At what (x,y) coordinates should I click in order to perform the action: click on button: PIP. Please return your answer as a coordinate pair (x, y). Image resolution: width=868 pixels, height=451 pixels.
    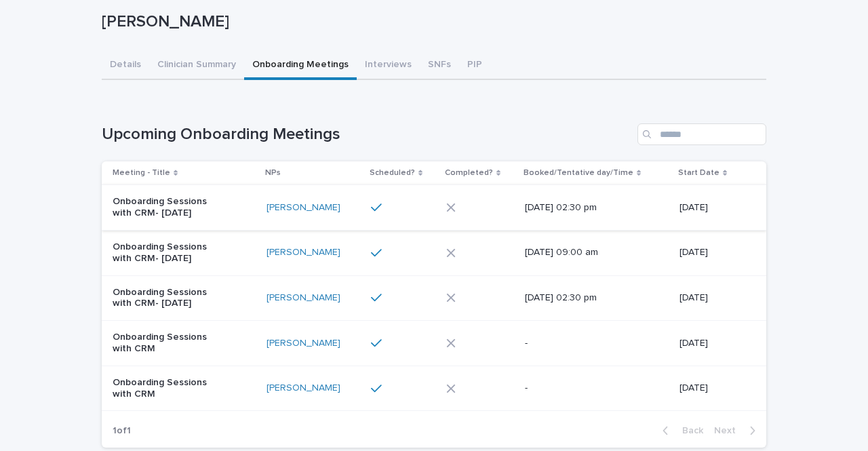
    Looking at the image, I should click on (475, 65).